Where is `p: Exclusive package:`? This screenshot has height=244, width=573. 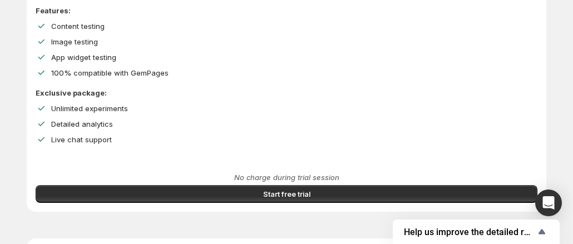 p: Exclusive package: is located at coordinates (287, 93).